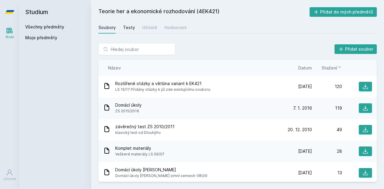 The height and width of the screenshot is (189, 384). What do you see at coordinates (140, 155) in the screenshot?
I see `span: Veškeré materiály LS 06/07` at bounding box center [140, 155].